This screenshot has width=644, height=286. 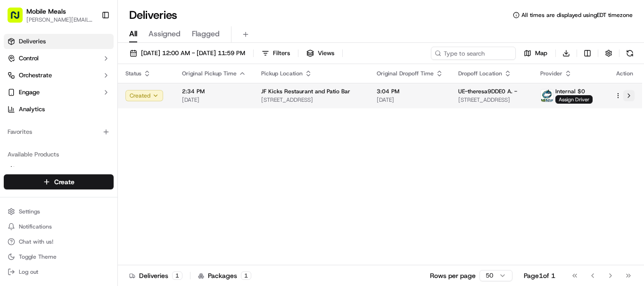 What do you see at coordinates (282, 74) in the screenshot?
I see `span: Pickup Location` at bounding box center [282, 74].